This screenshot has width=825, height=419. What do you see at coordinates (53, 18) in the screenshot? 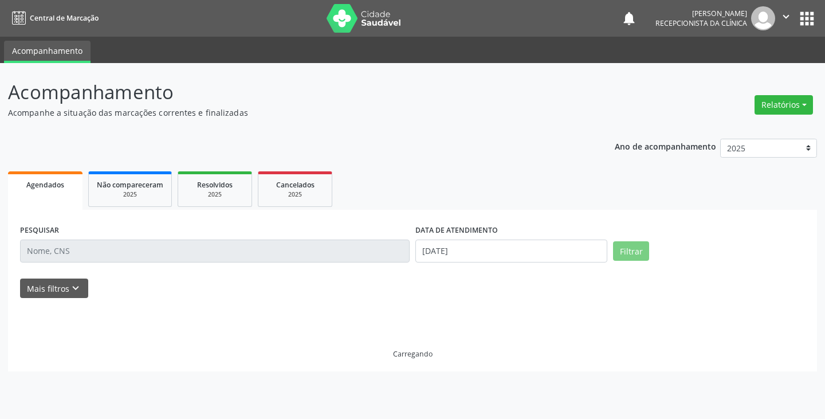
I see `a: Central de Marcação` at bounding box center [53, 18].